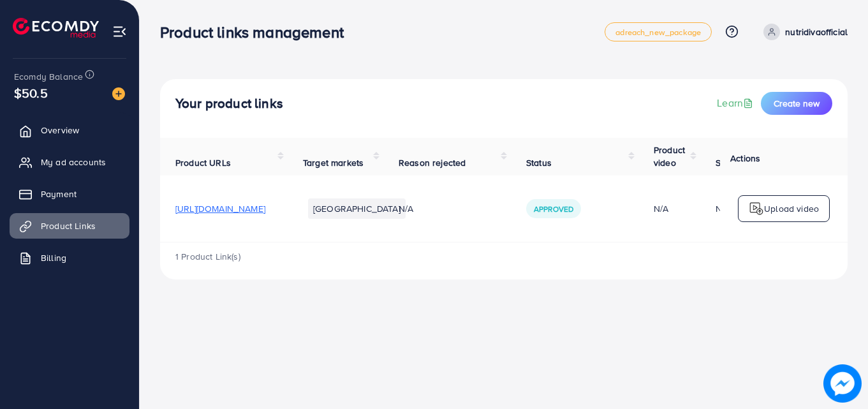  What do you see at coordinates (816, 32) in the screenshot?
I see `p: nutridivaofficial` at bounding box center [816, 32].